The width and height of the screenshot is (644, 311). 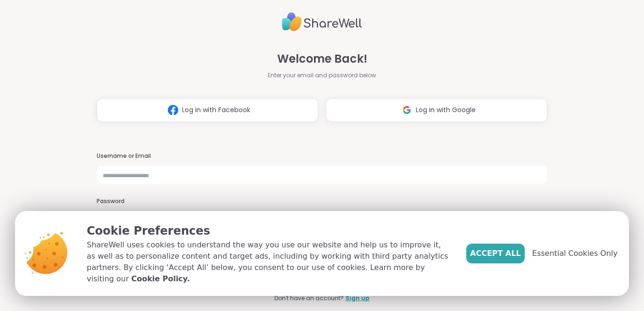 What do you see at coordinates (575, 253) in the screenshot?
I see `span: Essential Cookies Only` at bounding box center [575, 253].